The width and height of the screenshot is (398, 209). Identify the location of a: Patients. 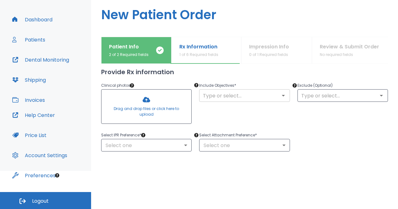
(29, 40).